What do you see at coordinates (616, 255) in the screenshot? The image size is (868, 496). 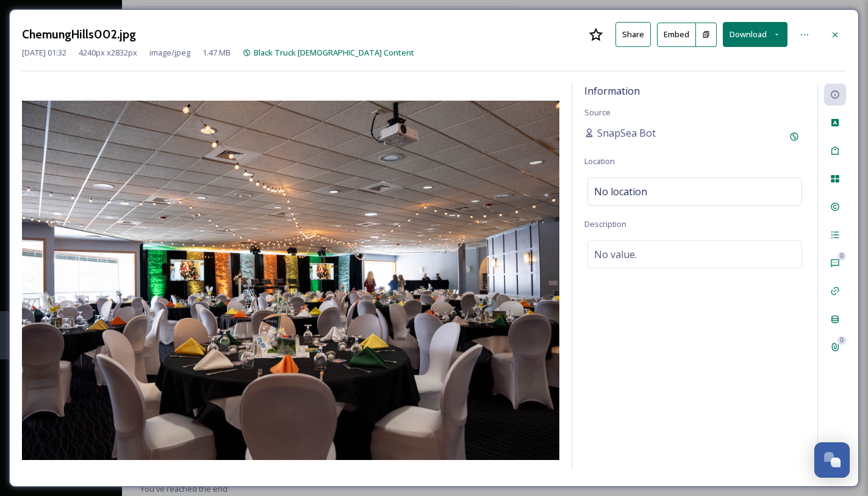 I see `span: No value.` at bounding box center [616, 255].